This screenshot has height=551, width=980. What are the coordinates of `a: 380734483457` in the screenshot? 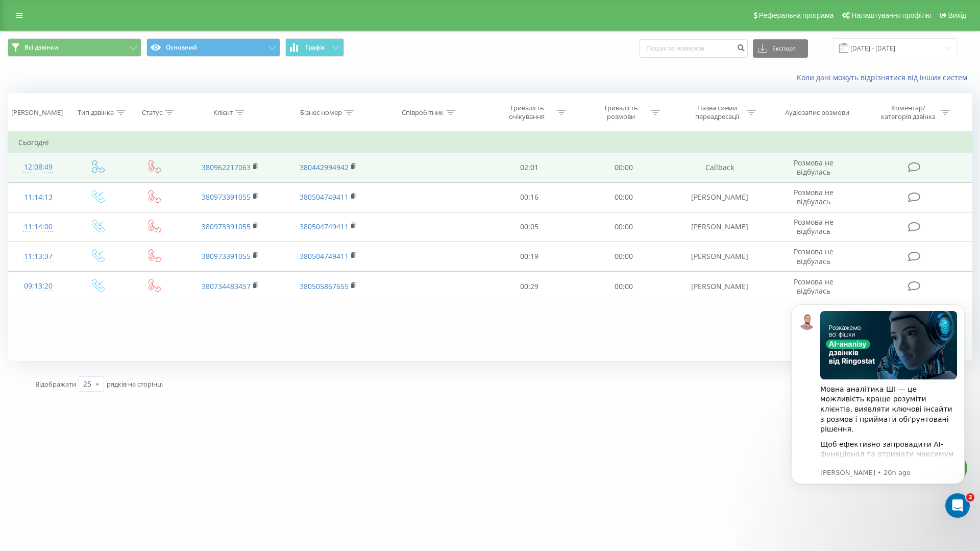 It's located at (226, 286).